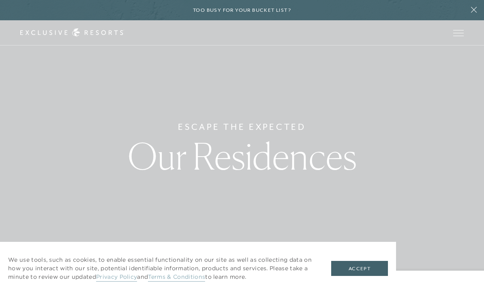 Image resolution: width=484 pixels, height=295 pixels. I want to click on p: We use tools, such as cookies, to enable essential functionality on our site as well as collectin..., so click(161, 268).